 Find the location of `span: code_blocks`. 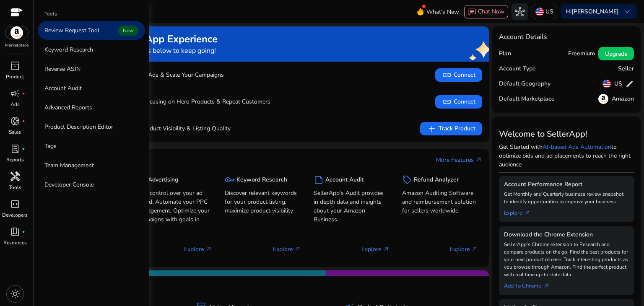

span: code_blocks is located at coordinates (15, 204).